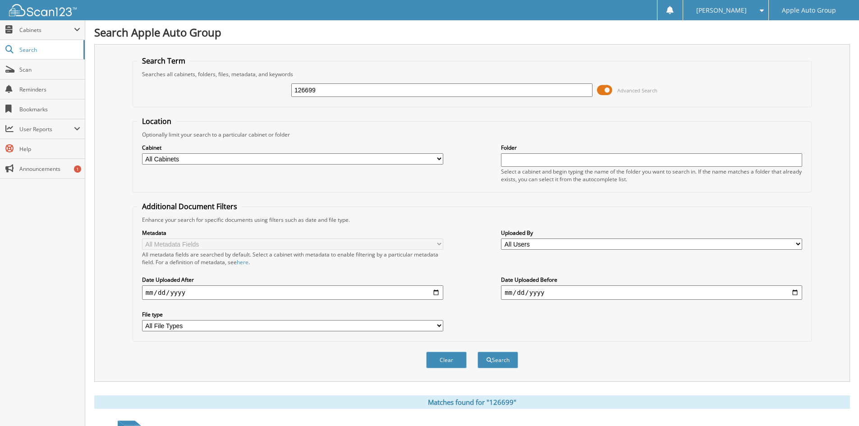  What do you see at coordinates (472, 32) in the screenshot?
I see `h1: Search Apple Auto Group` at bounding box center [472, 32].